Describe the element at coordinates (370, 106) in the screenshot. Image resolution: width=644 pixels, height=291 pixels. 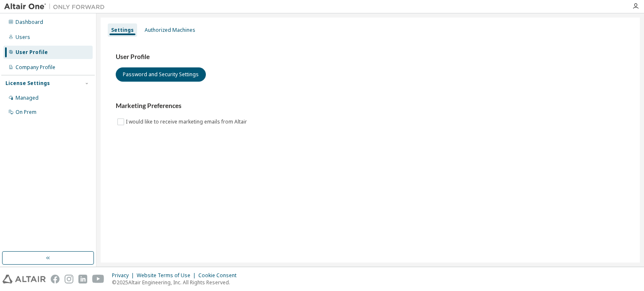
I see `h3: Marketing Preferences` at that location.